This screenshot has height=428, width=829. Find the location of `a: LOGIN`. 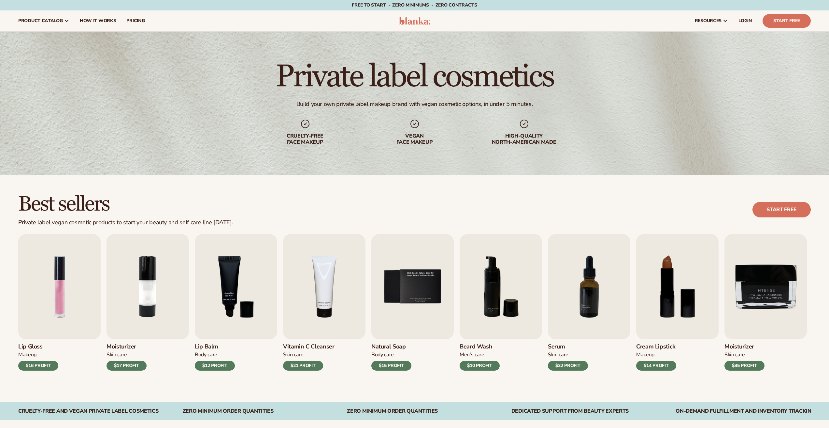

a: LOGIN is located at coordinates (745, 21).